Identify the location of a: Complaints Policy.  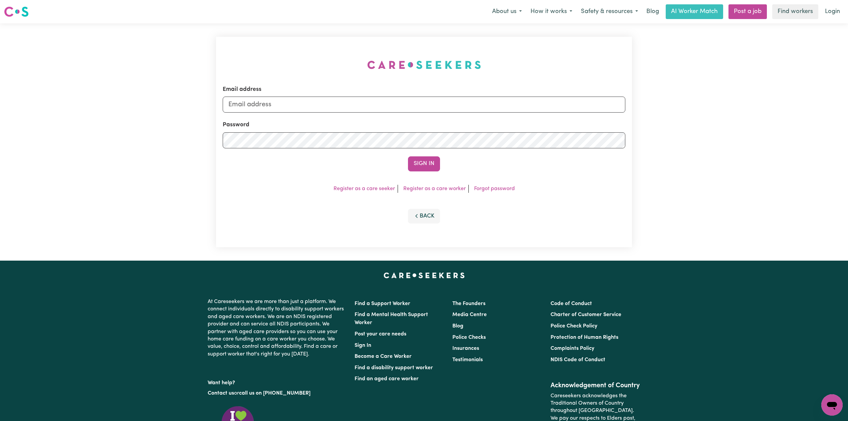
(572, 348).